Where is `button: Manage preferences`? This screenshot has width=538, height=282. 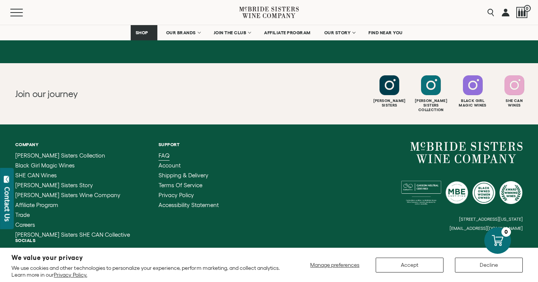 button: Manage preferences is located at coordinates (335, 265).